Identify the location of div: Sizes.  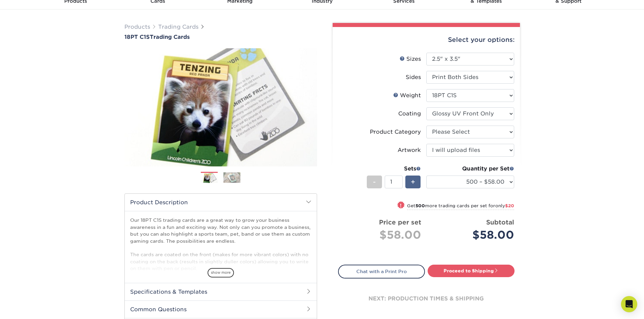
(410, 60).